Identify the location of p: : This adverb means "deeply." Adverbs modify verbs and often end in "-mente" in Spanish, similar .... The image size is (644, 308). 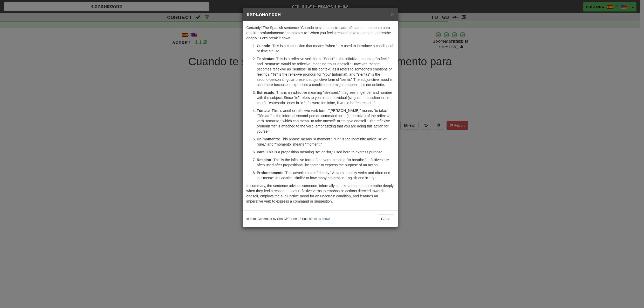
(325, 176).